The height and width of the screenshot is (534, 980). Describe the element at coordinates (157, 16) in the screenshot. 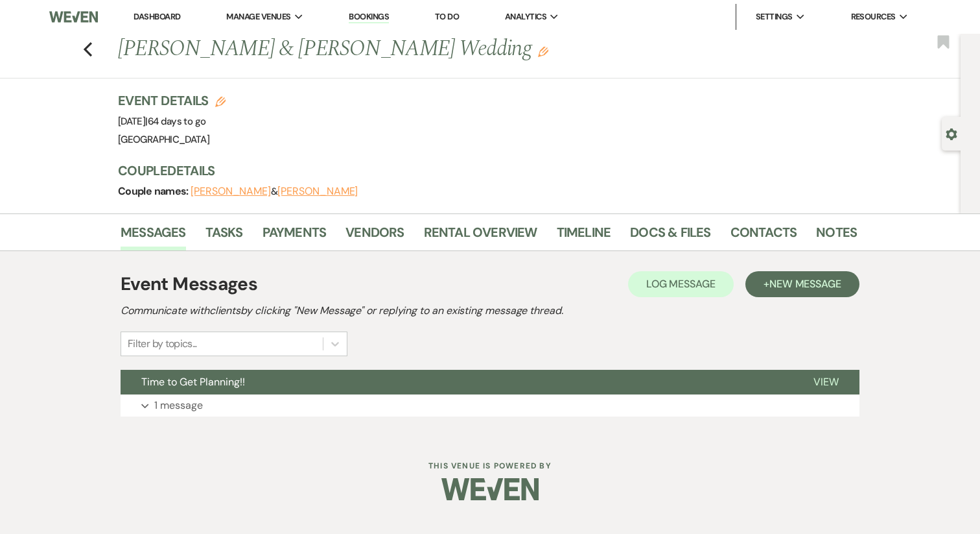

I see `a: Dashboard` at that location.